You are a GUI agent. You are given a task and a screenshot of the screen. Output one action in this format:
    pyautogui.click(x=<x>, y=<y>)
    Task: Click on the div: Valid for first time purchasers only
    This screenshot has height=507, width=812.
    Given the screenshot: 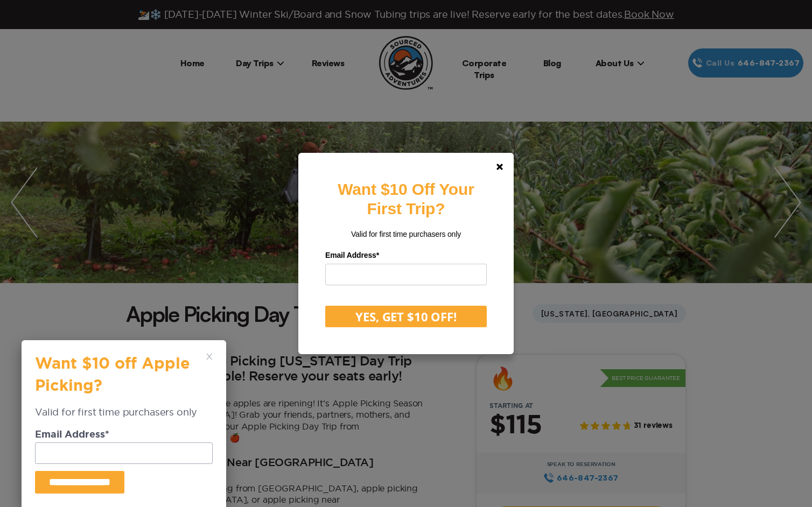 What is the action you would take?
    pyautogui.click(x=124, y=417)
    